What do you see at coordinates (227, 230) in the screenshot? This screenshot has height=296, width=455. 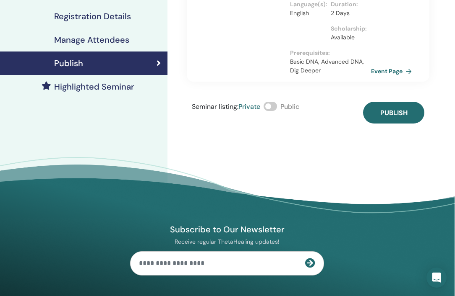 I see `h4: Subscribe to Our Newsletter` at bounding box center [227, 230].